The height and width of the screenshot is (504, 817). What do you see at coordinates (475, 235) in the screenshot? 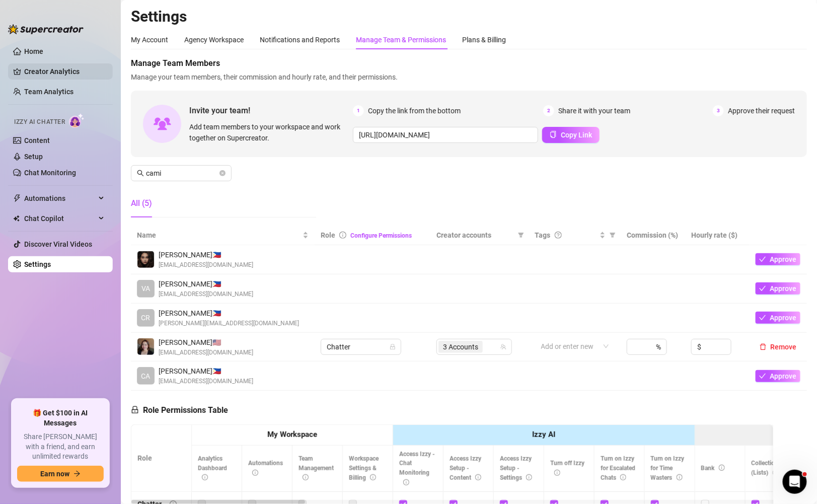
I see `span: Creator accounts` at bounding box center [475, 235].